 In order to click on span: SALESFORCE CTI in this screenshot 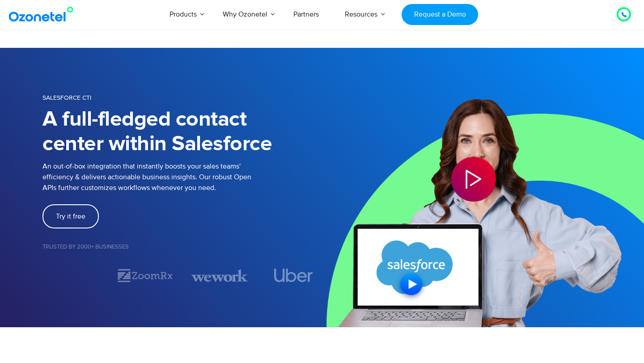, I will do `click(67, 98)`.